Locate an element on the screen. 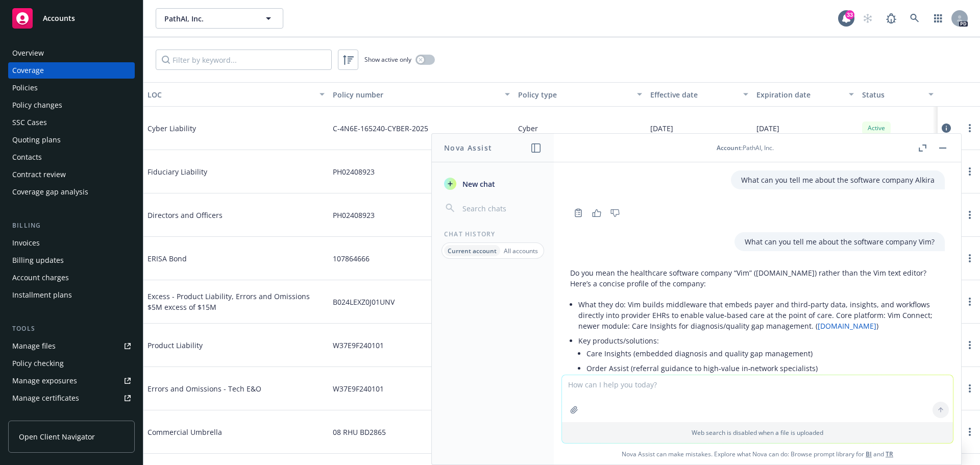 The width and height of the screenshot is (980, 465). a: Start snowing is located at coordinates (867, 19).